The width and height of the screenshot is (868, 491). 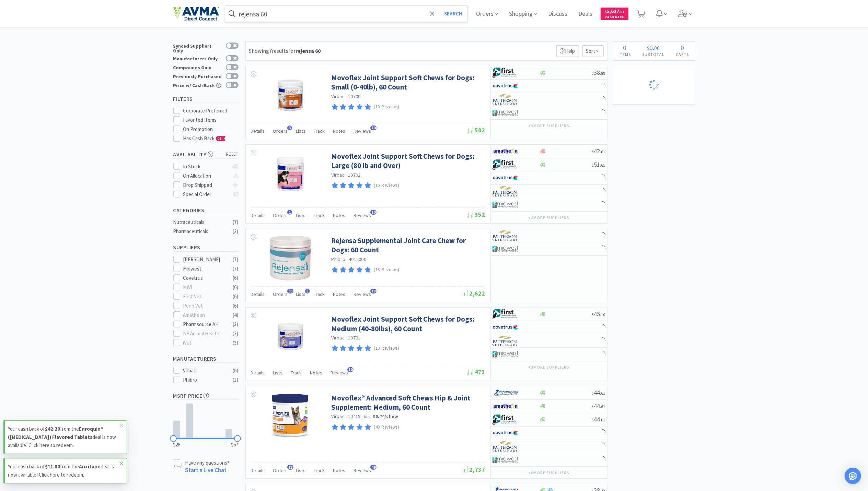 What do you see at coordinates (407, 161) in the screenshot?
I see `a: Movoflex Joint Support Soft Chews for Dogs: Large (80 lb and Over)` at bounding box center [407, 161].